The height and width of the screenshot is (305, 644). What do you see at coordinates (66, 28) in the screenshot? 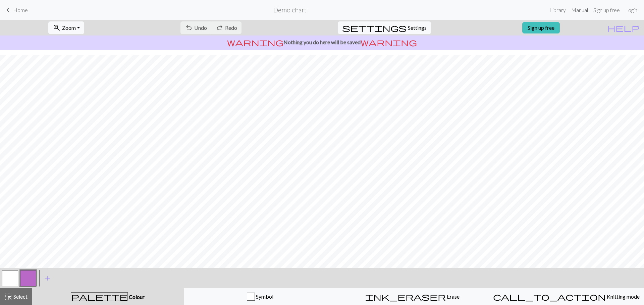
I see `button: Zoom` at bounding box center [66, 28].